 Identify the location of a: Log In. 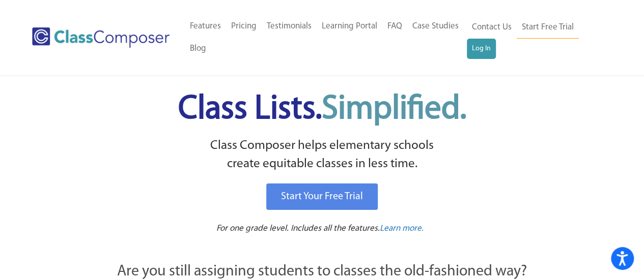
(481, 48).